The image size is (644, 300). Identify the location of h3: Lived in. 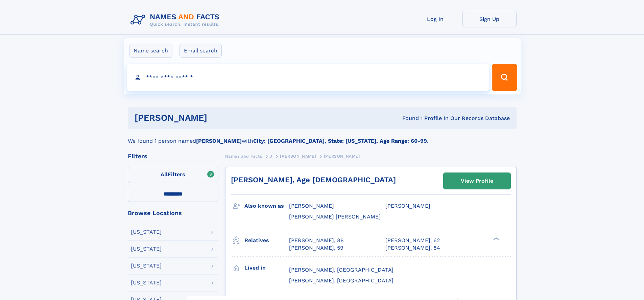
(267, 268).